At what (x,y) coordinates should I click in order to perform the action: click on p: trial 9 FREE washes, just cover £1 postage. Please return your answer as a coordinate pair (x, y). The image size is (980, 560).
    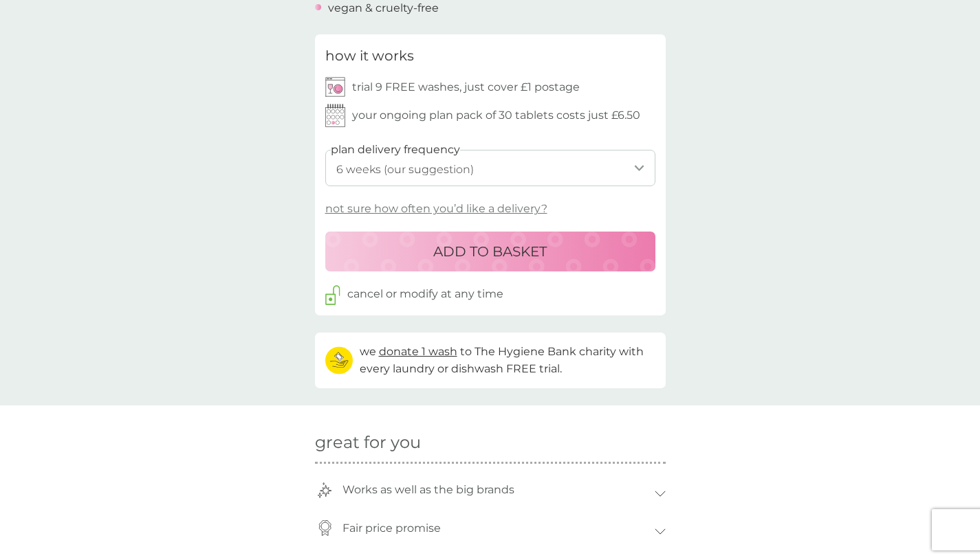
    Looking at the image, I should click on (465, 87).